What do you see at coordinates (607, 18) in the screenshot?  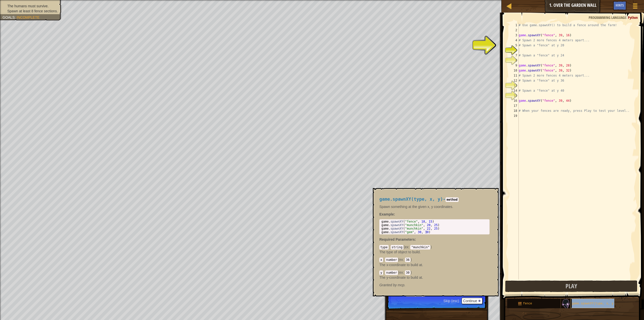 I see `span: Programming language` at bounding box center [607, 18].